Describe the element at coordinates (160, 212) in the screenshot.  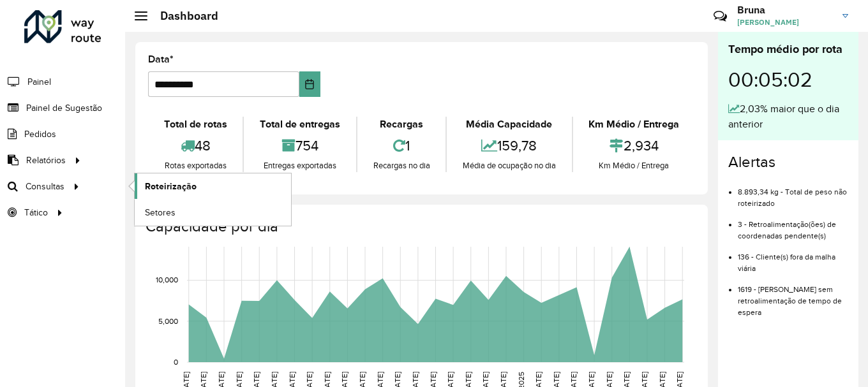
I see `span: Setores` at that location.